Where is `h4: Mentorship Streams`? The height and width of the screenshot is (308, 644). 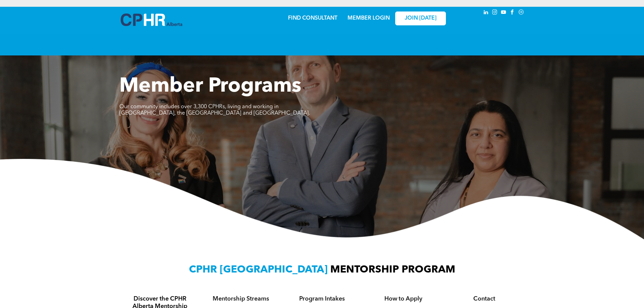 h4: Mentorship Streams is located at coordinates (241, 299).